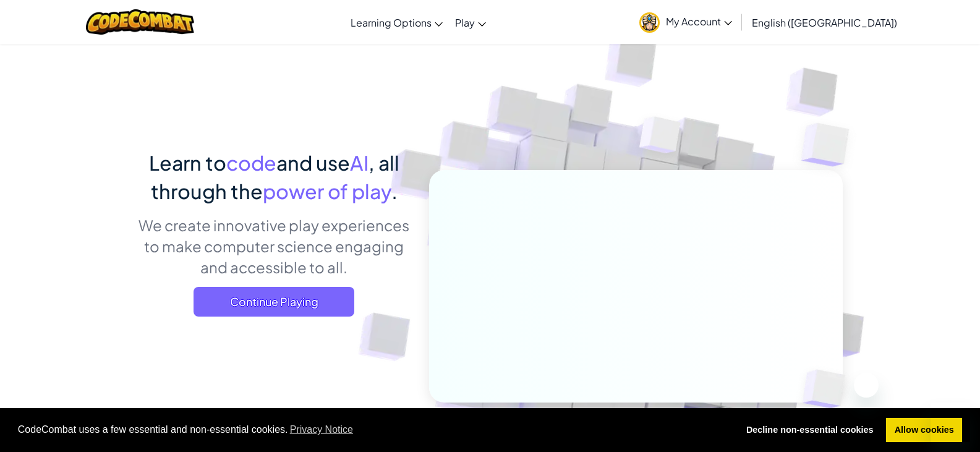 This screenshot has width=980, height=452. What do you see at coordinates (274, 302) in the screenshot?
I see `a: Continue Playing` at bounding box center [274, 302].